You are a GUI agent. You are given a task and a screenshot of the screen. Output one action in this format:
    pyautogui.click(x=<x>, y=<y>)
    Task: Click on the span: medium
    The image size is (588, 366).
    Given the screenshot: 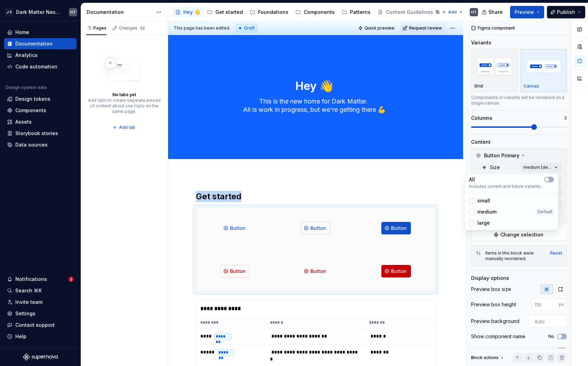 What is the action you would take?
    pyautogui.click(x=486, y=212)
    